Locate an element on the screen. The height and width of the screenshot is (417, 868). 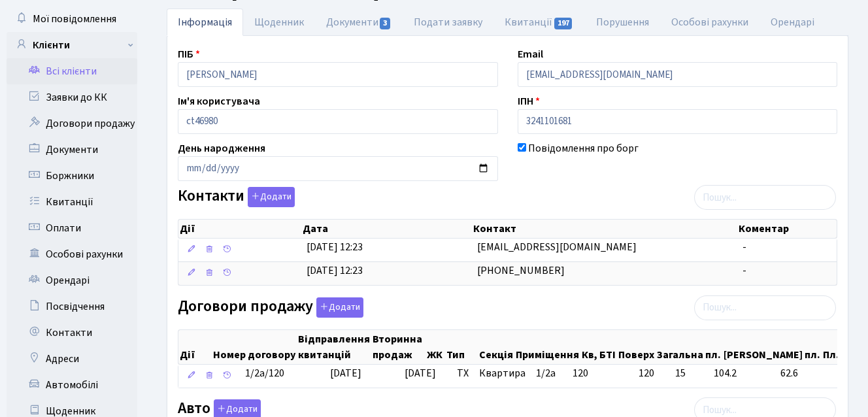
th: Дата is located at coordinates (386, 228).